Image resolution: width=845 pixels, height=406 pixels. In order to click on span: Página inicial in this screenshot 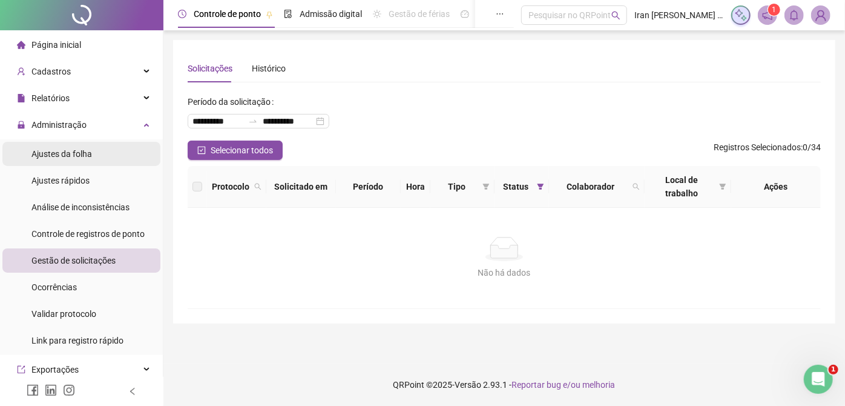, I will do `click(56, 45)`.